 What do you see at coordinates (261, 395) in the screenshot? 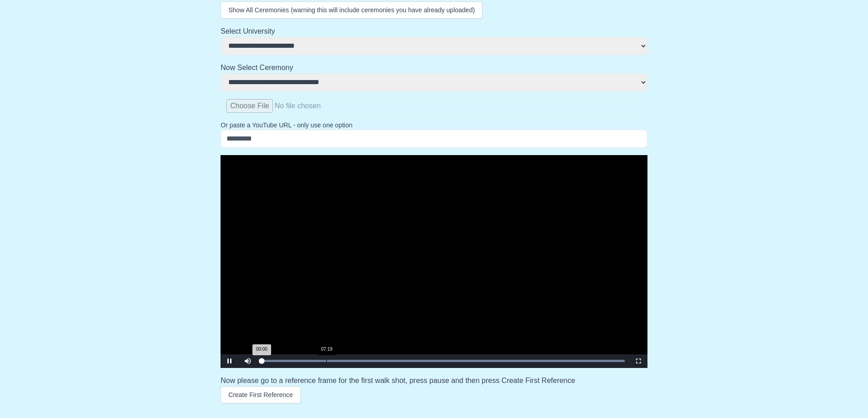
I see `button: Create First Reference` at bounding box center [261, 395].